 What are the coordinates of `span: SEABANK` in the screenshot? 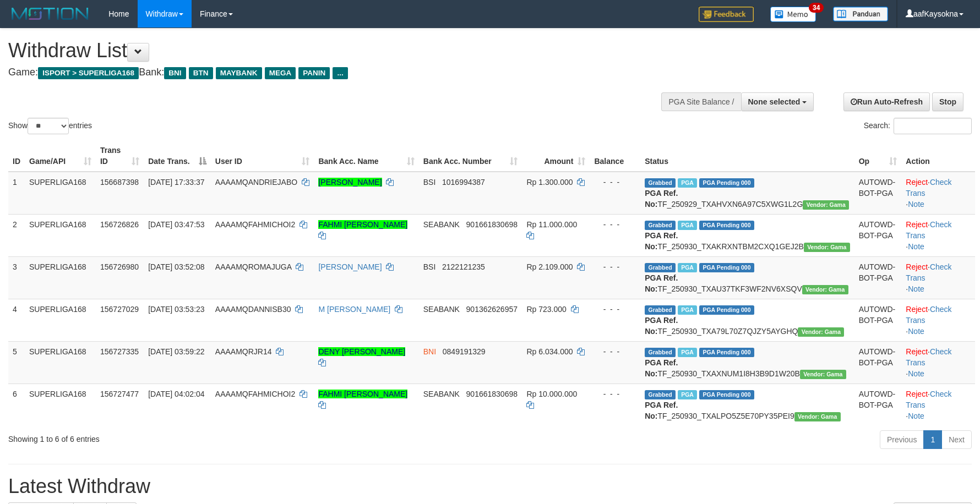 It's located at (442, 394).